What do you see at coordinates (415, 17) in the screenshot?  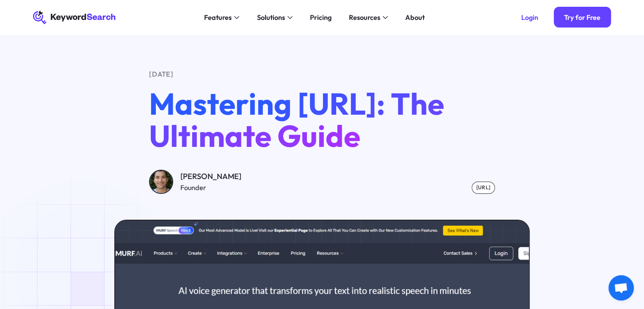 I see `div: About` at bounding box center [415, 17].